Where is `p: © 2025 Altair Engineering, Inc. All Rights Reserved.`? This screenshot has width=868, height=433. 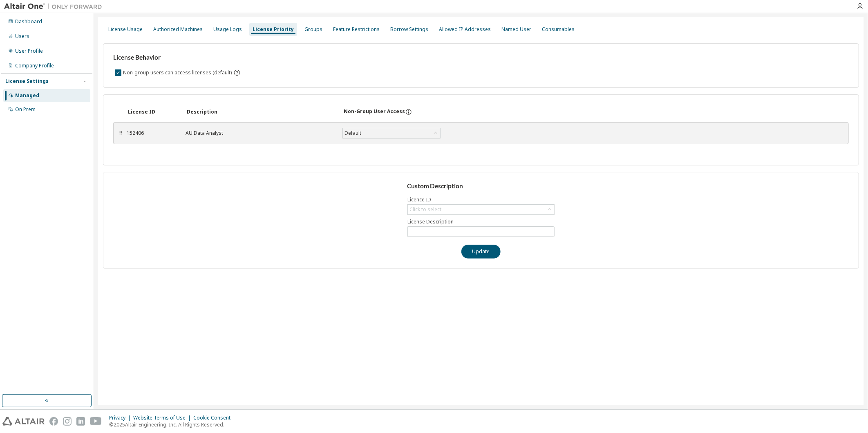
p: © 2025 Altair Engineering, Inc. All Rights Reserved. is located at coordinates (172, 424).